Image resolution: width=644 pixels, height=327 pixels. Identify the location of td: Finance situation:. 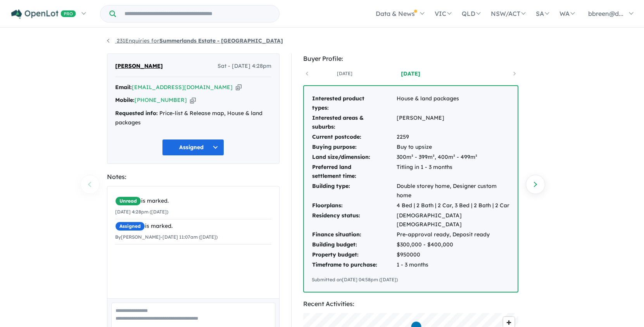
(354, 235).